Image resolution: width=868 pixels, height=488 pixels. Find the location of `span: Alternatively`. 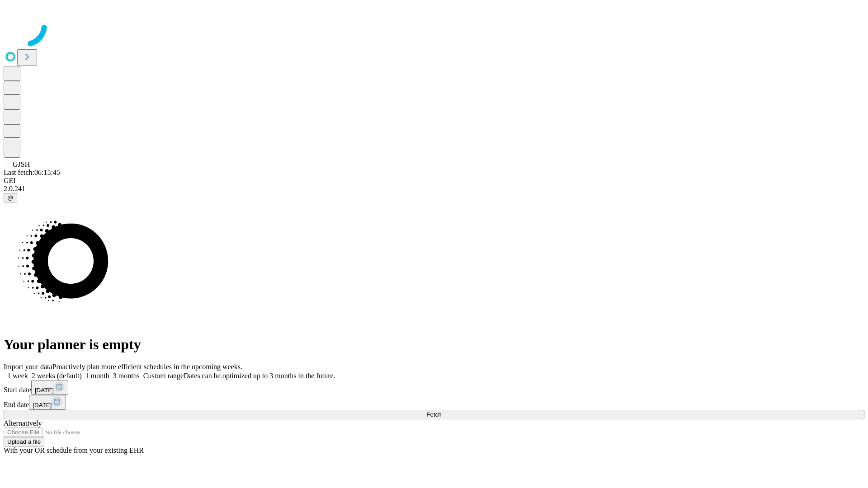

span: Alternatively is located at coordinates (23, 423).